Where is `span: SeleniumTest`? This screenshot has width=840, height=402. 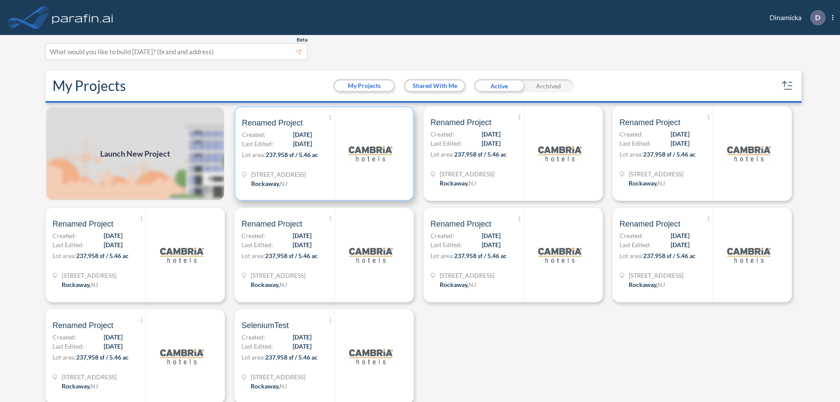
span: SeleniumTest is located at coordinates (265, 325).